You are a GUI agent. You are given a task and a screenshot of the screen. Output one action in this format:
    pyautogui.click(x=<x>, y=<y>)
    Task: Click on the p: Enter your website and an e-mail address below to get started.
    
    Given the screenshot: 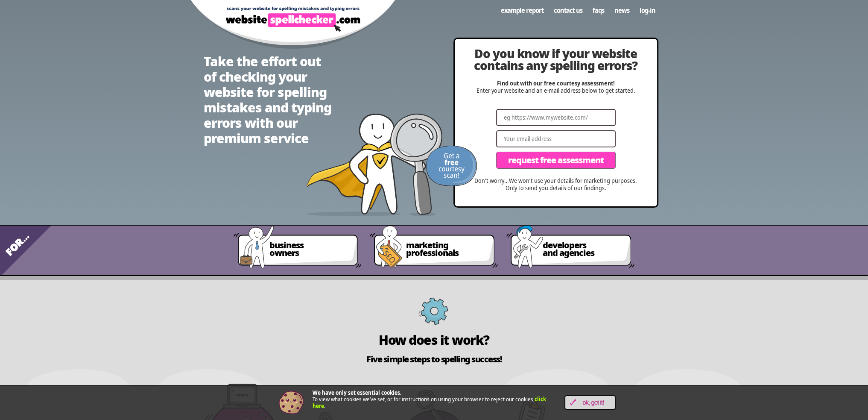 What is the action you would take?
    pyautogui.click(x=556, y=87)
    